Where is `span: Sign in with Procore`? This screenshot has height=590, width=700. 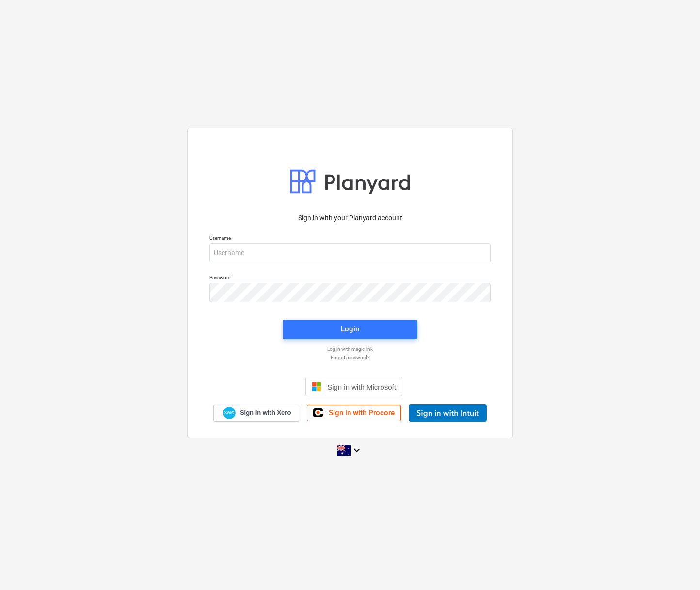 span: Sign in with Procore is located at coordinates (362, 413).